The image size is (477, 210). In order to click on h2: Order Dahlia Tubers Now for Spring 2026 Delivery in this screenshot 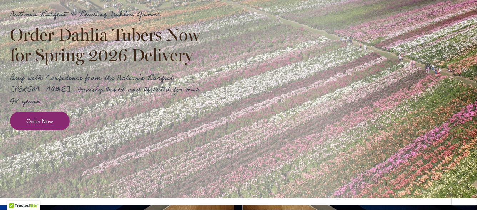, I will do `click(108, 45)`.